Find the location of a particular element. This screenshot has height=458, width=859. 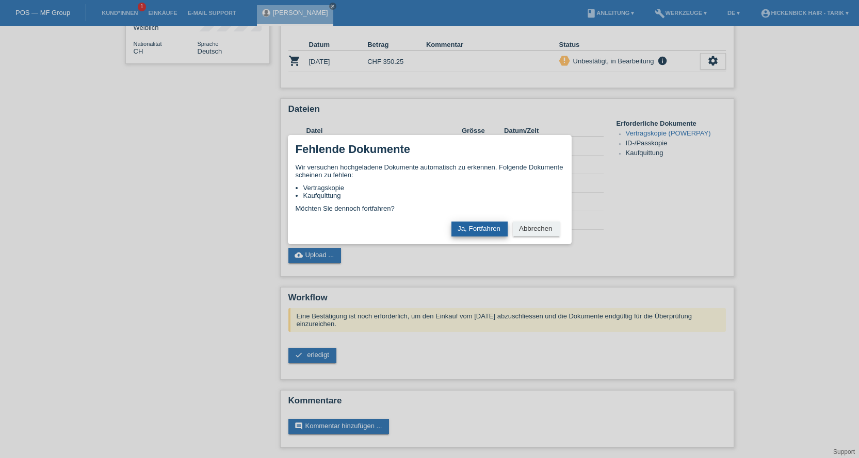

button: Abbrechen is located at coordinates (536, 229).